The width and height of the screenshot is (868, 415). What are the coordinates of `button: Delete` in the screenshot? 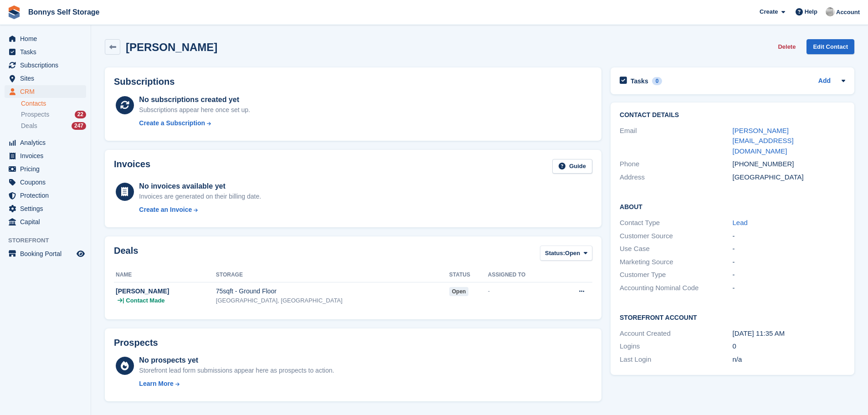 It's located at (786, 47).